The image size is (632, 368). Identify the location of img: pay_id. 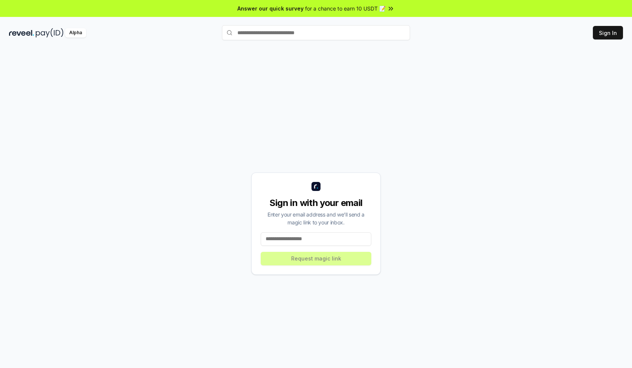
(50, 33).